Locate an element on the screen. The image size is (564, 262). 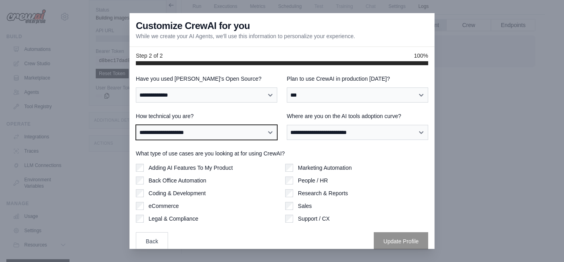
label: Coding & Development is located at coordinates (177, 193).